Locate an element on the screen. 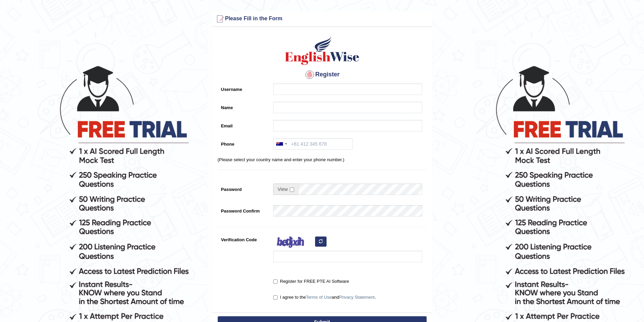  p: (Please select your country name and enter your phone number.) is located at coordinates (322, 159).